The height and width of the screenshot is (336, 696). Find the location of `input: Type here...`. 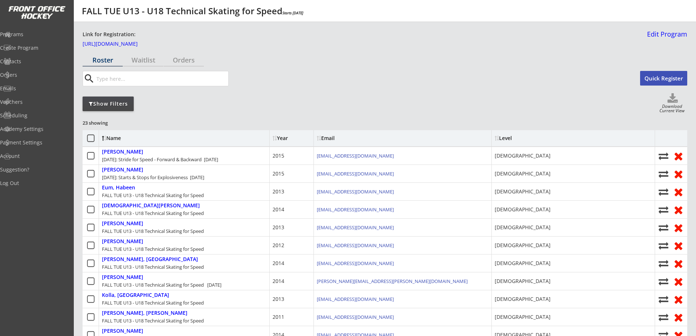

input: Type here... is located at coordinates (161, 79).